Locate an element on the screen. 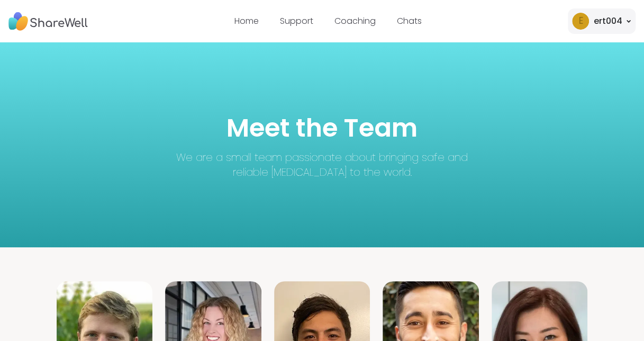  h1: Meet the Team is located at coordinates (322, 127).